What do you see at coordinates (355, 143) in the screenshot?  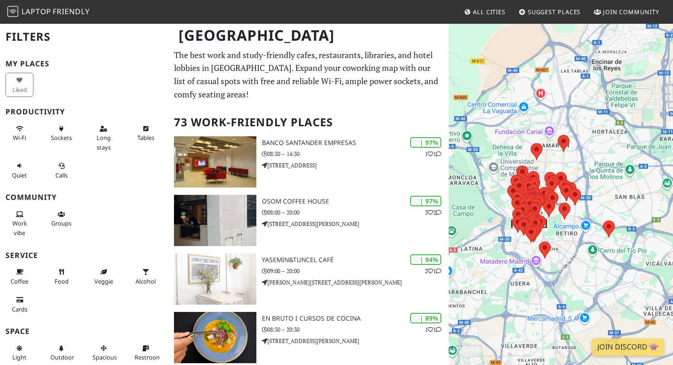 I see `h3: Banco Santander Empresas` at bounding box center [355, 143].